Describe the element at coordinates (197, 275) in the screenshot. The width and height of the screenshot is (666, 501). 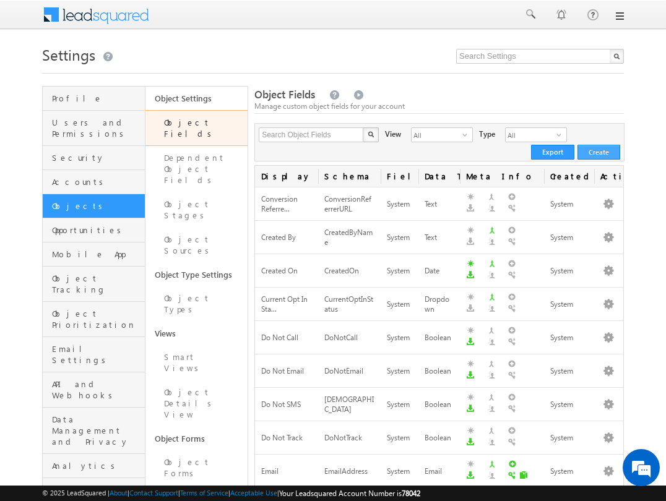
I see `a: Object Type Settings` at that location.